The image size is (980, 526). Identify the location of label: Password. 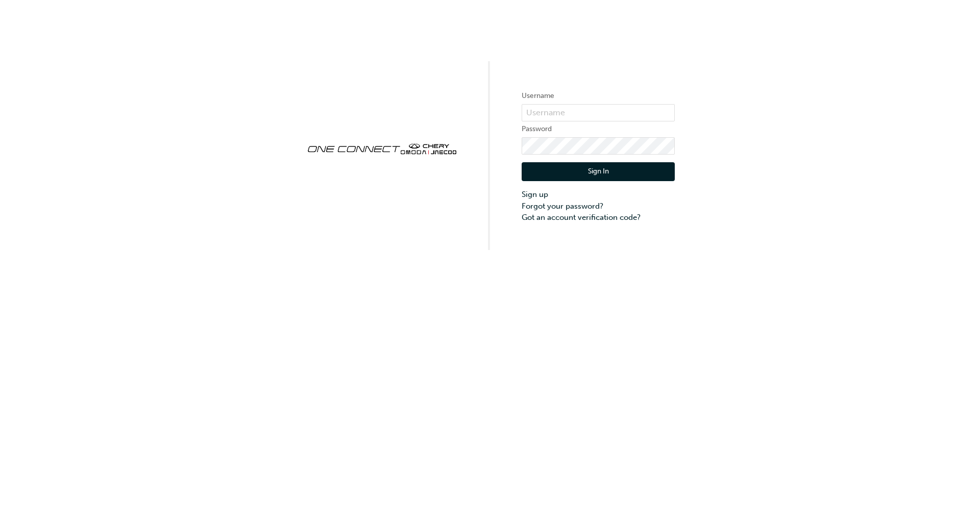
(598, 129).